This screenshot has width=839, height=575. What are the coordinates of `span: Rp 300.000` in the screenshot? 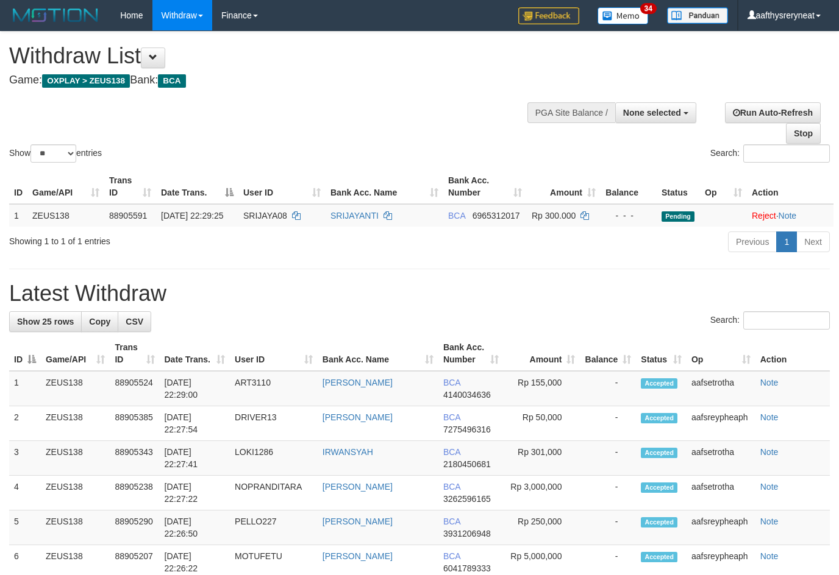 It's located at (553, 216).